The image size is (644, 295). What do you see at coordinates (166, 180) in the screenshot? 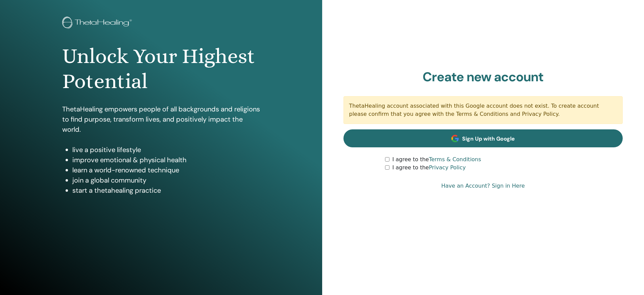
I see `li: join a global community` at bounding box center [166, 180].